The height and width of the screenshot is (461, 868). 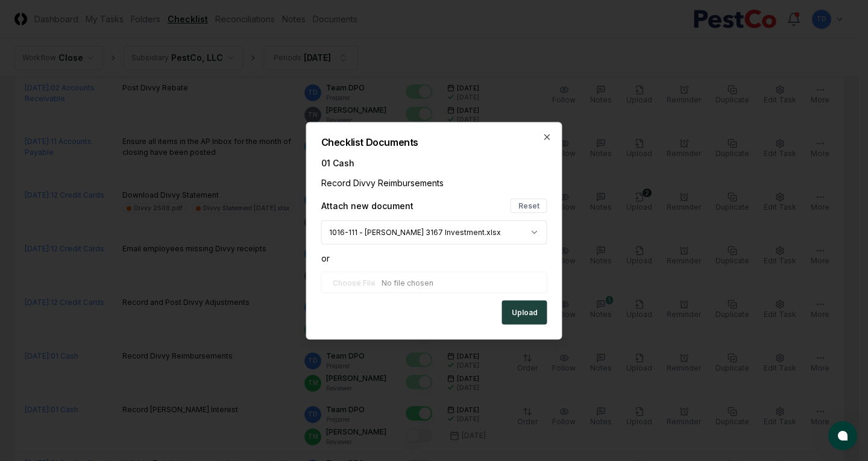 What do you see at coordinates (434, 257) in the screenshot?
I see `div: or` at bounding box center [434, 257].